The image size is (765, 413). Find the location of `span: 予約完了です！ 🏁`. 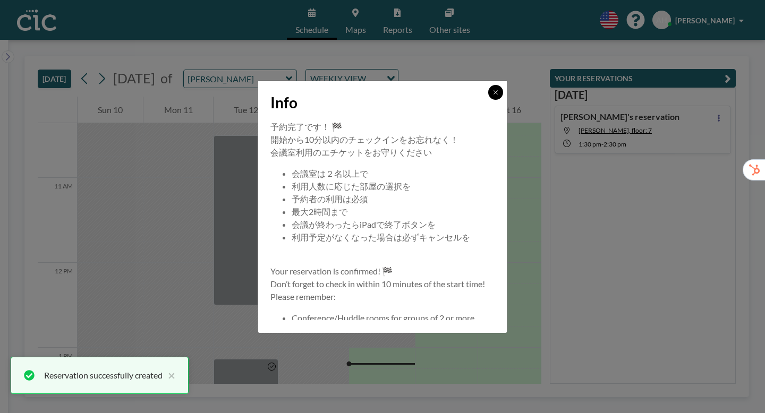

span: 予約完了です！ 🏁 is located at coordinates (306, 126).